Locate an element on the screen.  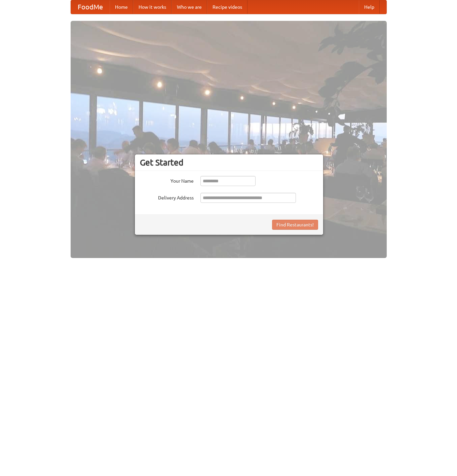
a: Recipe videos is located at coordinates (228, 7).